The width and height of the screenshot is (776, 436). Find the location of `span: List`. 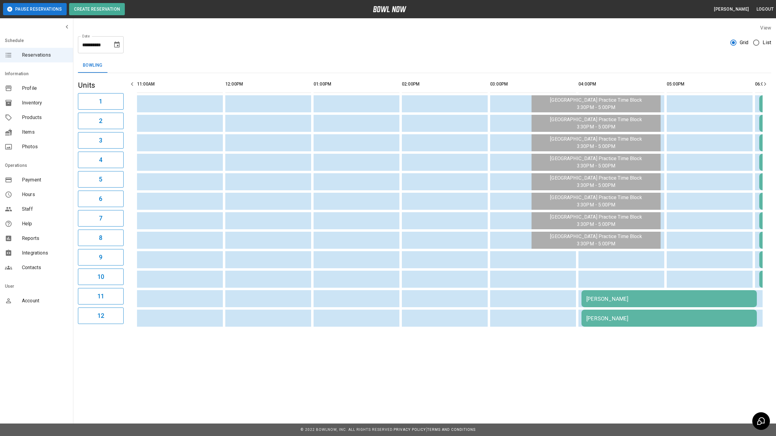

span: List is located at coordinates (767, 43).